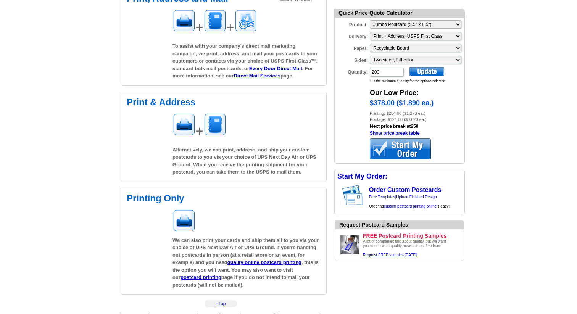 The image size is (577, 314). Describe the element at coordinates (246, 263) in the screenshot. I see `span: We can also print your cards and ship them all to you via your choice of UPS Next Day Air or UPS ...` at that location.